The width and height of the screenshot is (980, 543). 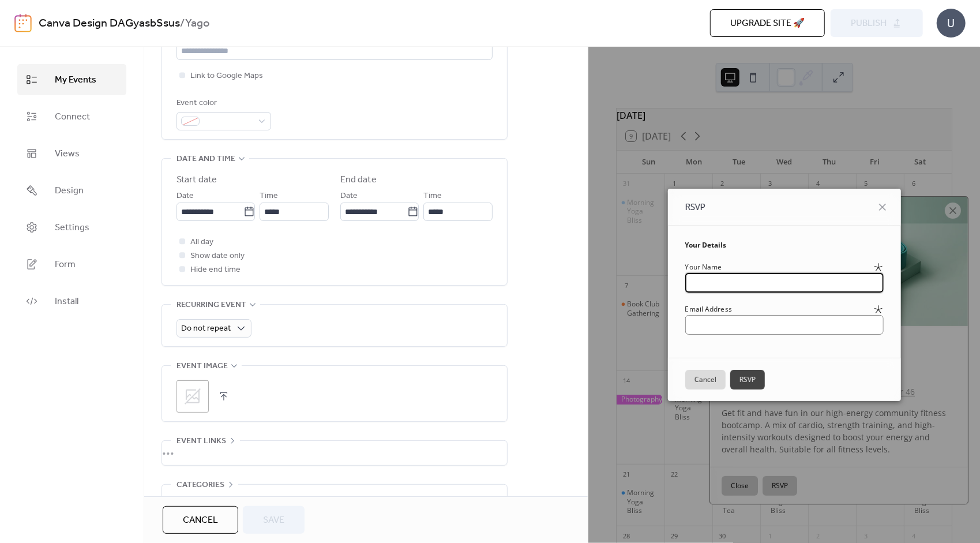 I want to click on span: Hide end time, so click(x=216, y=270).